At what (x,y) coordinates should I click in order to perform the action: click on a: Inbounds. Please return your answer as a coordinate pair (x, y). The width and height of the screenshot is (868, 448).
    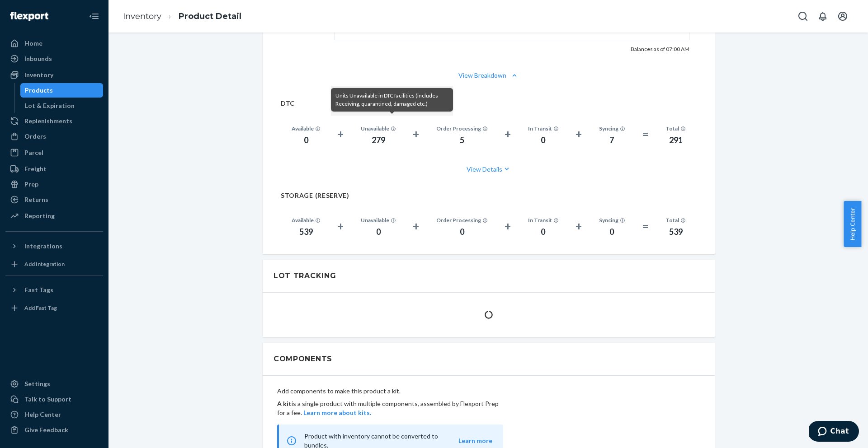
    Looking at the image, I should click on (54, 59).